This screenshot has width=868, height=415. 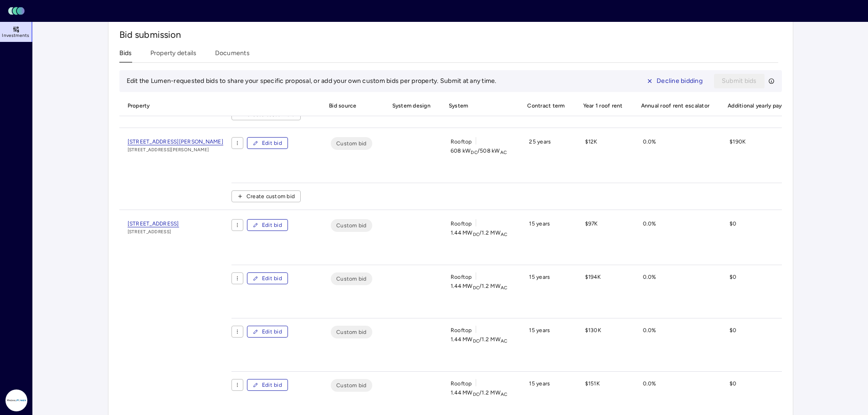 I want to click on div: $194K, so click(x=602, y=292).